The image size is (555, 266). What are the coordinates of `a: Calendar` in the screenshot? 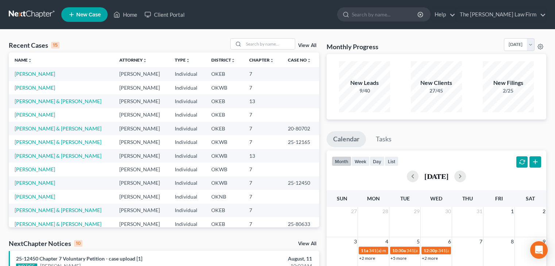 It's located at (346, 139).